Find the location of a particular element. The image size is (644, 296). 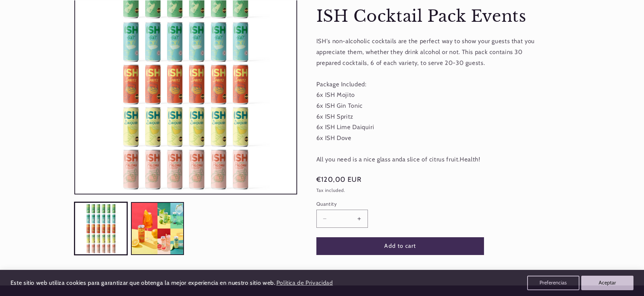

span: All you need is a nice glass and is located at coordinates (359, 159).